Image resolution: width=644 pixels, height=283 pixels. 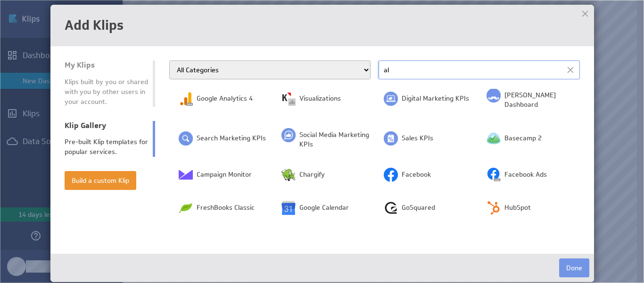 What do you see at coordinates (106, 147) in the screenshot?
I see `div: Pre-built Klip templates for popular services.` at bounding box center [106, 147].